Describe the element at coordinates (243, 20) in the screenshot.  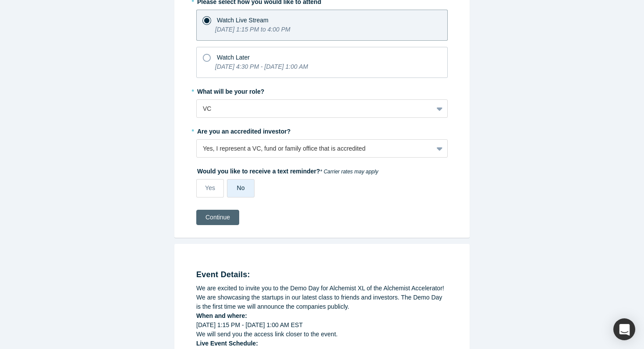
I see `span: Watch Live Stream` at that location.